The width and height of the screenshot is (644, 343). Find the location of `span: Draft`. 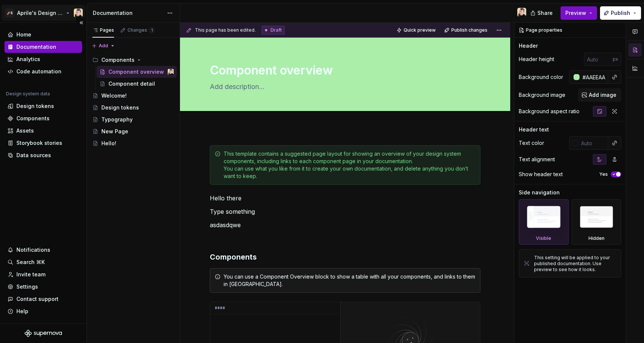

span: Draft is located at coordinates (276, 30).